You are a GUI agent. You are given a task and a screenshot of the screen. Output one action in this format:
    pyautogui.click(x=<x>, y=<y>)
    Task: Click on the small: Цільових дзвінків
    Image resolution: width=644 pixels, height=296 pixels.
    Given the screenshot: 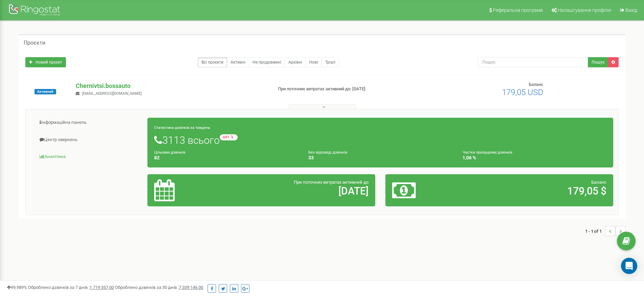 What is the action you would take?
    pyautogui.click(x=170, y=152)
    